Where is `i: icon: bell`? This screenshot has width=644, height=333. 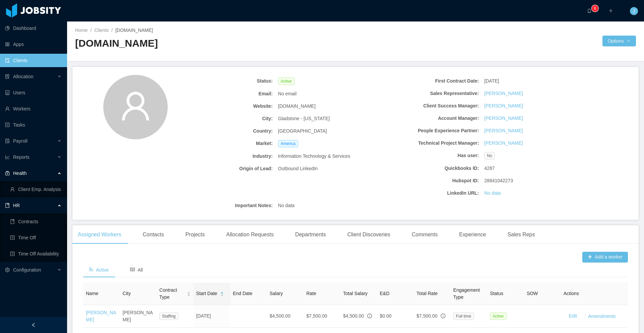 i: icon: bell is located at coordinates (589, 10).